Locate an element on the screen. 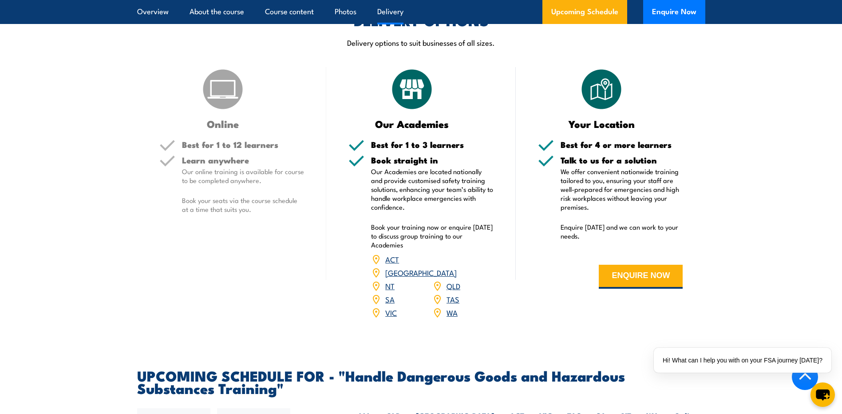  p: Our Academies are located nationally and provide customised safety training solutions, enhancing ... is located at coordinates (433, 189).